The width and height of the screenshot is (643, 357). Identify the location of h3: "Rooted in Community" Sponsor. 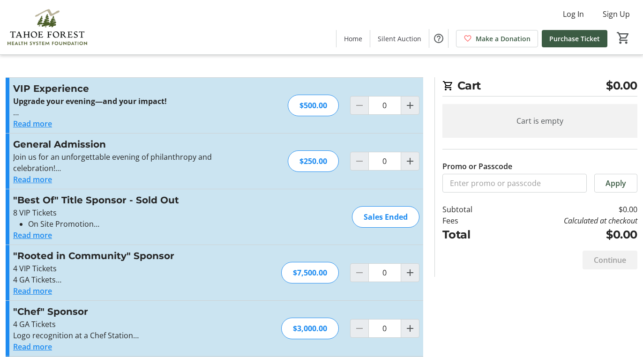
(115, 256).